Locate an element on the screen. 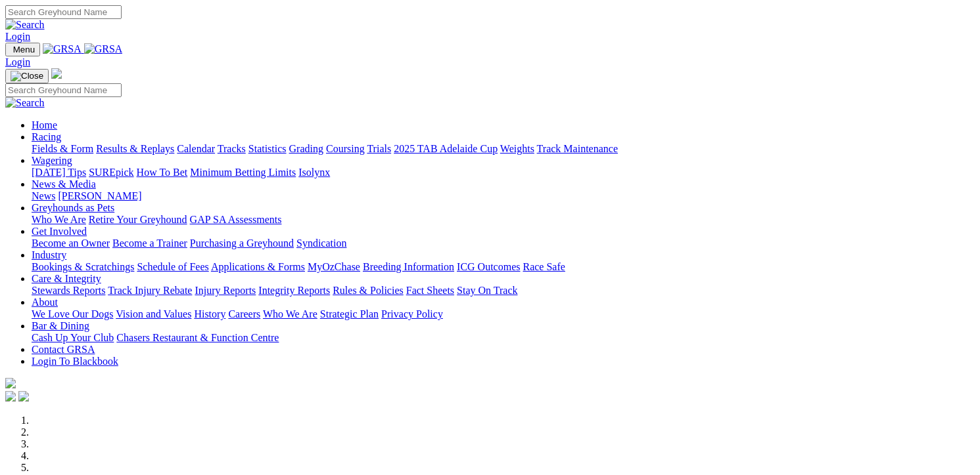  img: twitter.svg is located at coordinates (24, 396).